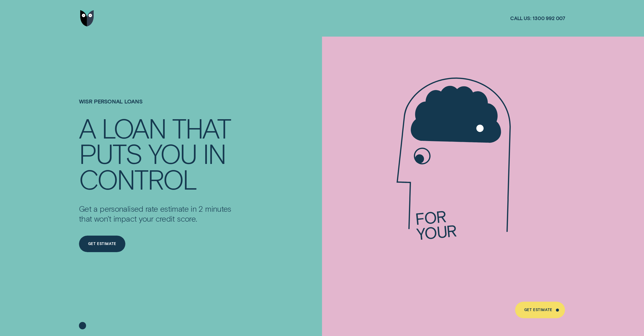  What do you see at coordinates (158, 214) in the screenshot?
I see `p: Get a personalised rate estimate in 2 minutes that won't impact your credit score.` at bounding box center [158, 214].